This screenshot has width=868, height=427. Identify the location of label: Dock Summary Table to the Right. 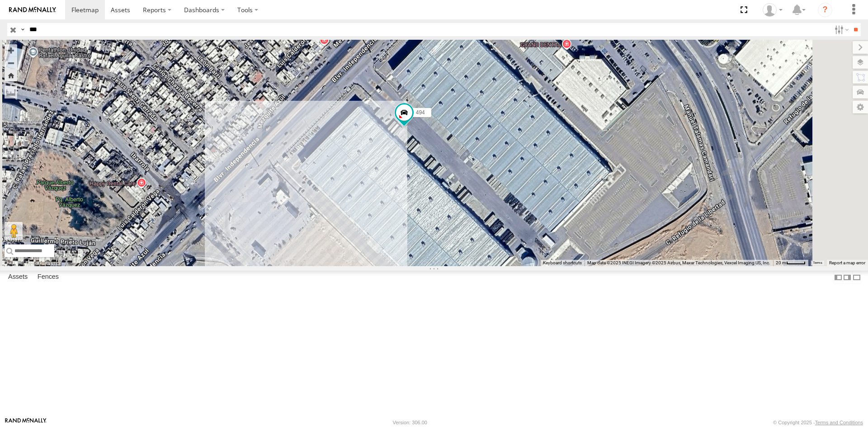
(847, 277).